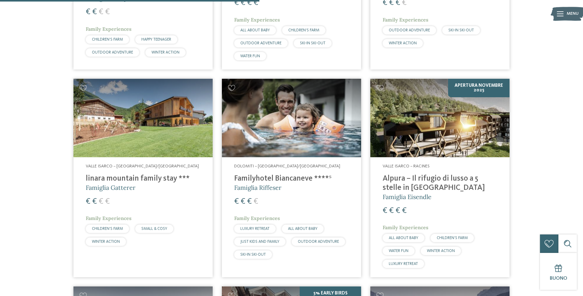 The image size is (583, 296). What do you see at coordinates (258, 187) in the screenshot?
I see `span: Famiglia Riffeser` at bounding box center [258, 187].